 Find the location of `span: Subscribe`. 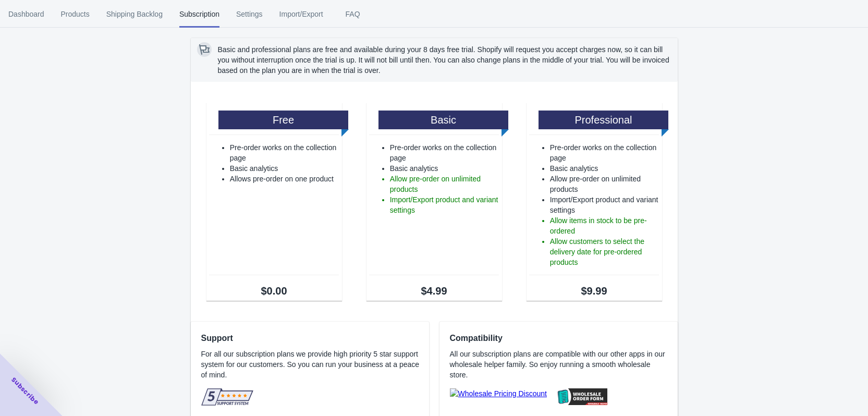

span: Subscribe is located at coordinates (25, 391).